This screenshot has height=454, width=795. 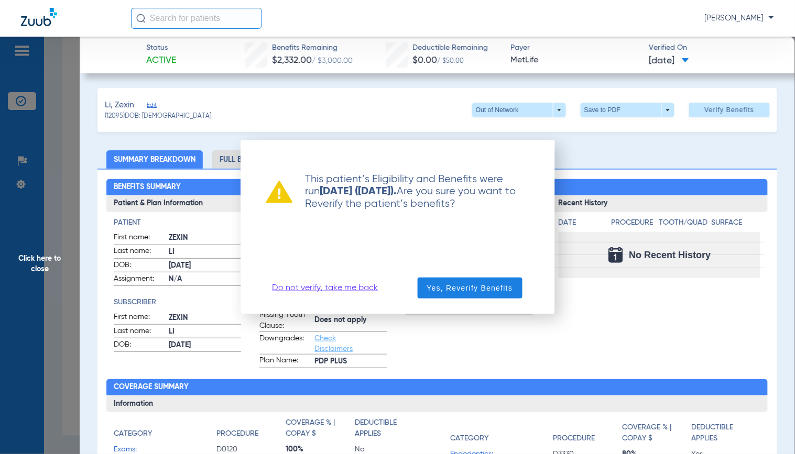 I want to click on a: Do not verify, take me back, so click(x=325, y=288).